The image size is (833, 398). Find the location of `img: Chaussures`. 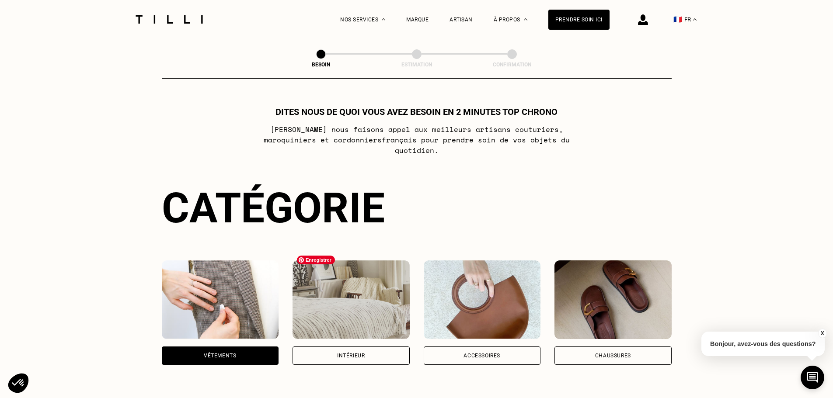

img: Chaussures is located at coordinates (613, 300).